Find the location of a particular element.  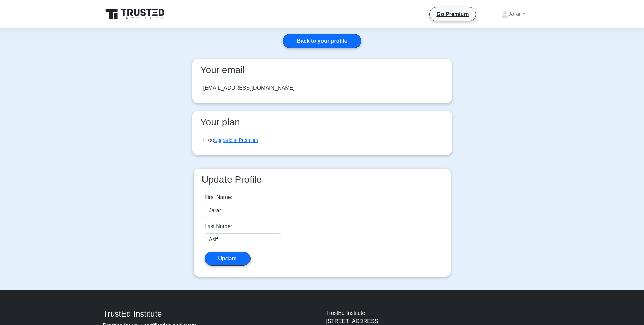

a: Jarar is located at coordinates (513, 14).